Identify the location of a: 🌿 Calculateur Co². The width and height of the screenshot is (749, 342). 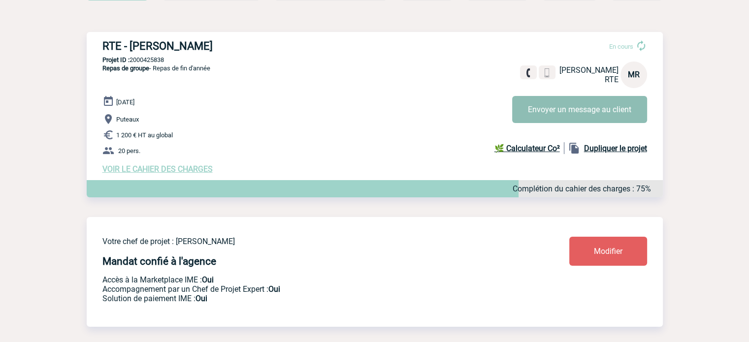
(529, 148).